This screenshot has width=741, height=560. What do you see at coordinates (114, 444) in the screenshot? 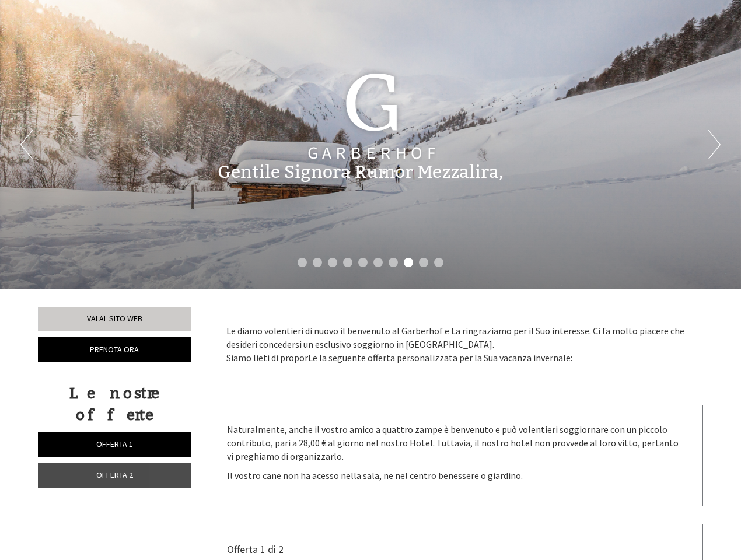
I see `span: Offerta 1` at bounding box center [114, 444].